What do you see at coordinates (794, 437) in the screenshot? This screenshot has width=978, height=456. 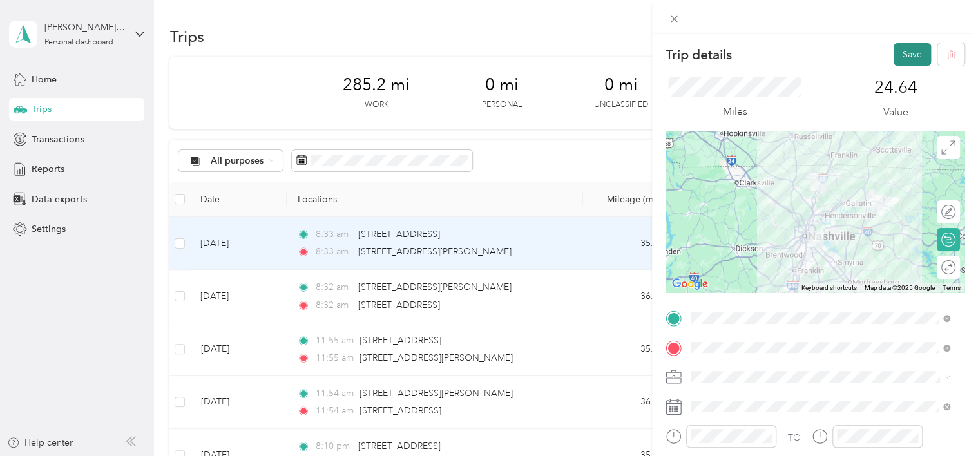 I see `div: TO` at bounding box center [794, 437].